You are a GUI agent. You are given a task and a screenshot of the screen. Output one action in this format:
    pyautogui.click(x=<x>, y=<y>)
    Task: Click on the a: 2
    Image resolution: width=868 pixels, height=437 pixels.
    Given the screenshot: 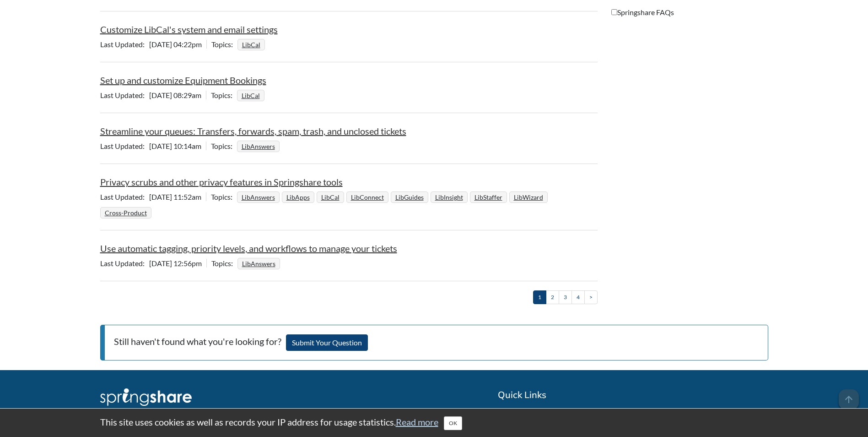 What is the action you would take?
    pyautogui.click(x=552, y=297)
    